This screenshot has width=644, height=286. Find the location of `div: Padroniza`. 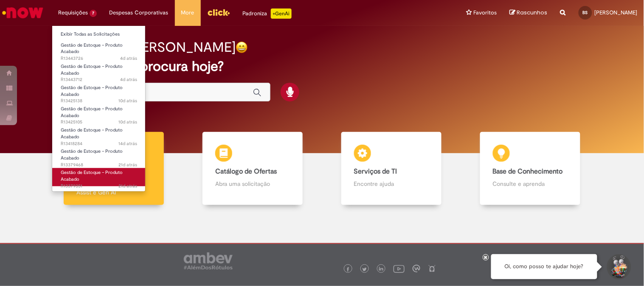

div: Padroniza is located at coordinates (267, 13).